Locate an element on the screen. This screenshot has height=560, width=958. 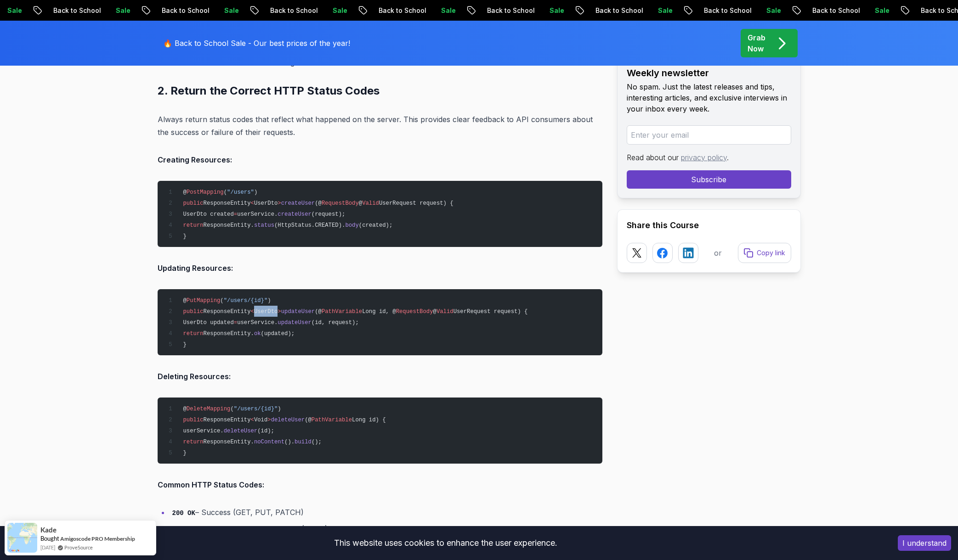
button: Copy link is located at coordinates (765, 252).